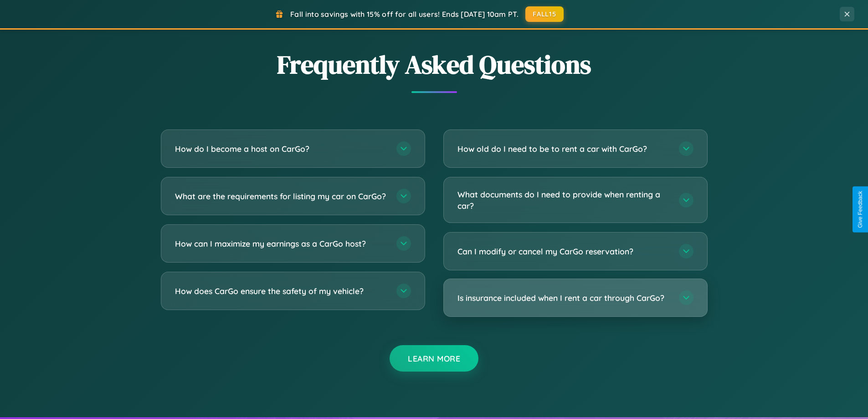  What do you see at coordinates (563, 149) in the screenshot?
I see `h3: How old do I need to be to rent a car with CarGo?` at bounding box center [563, 149].